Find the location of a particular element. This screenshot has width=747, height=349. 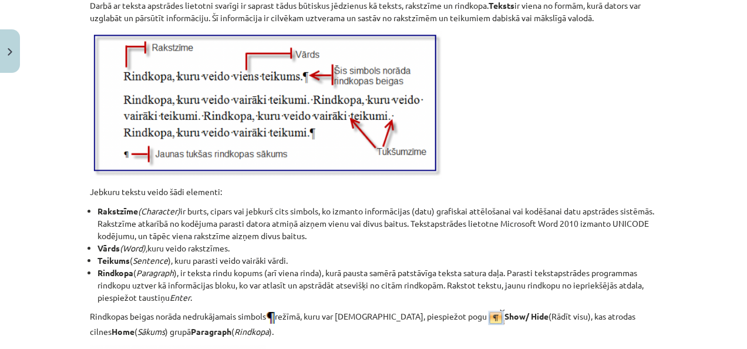

i: (Character) is located at coordinates (159, 211).